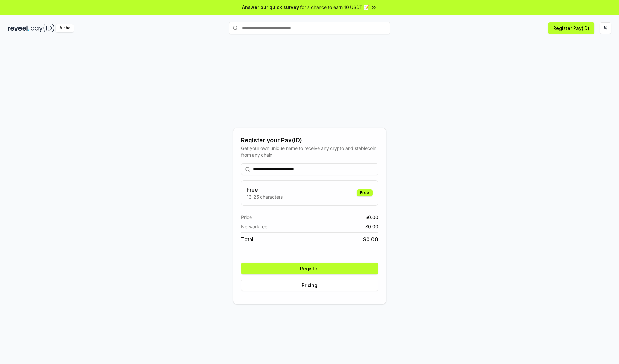 The height and width of the screenshot is (364, 619). What do you see at coordinates (310, 151) in the screenshot?
I see `div: Get your own unique name to receive any crypto and stablecoin, from any chain` at bounding box center [310, 151].